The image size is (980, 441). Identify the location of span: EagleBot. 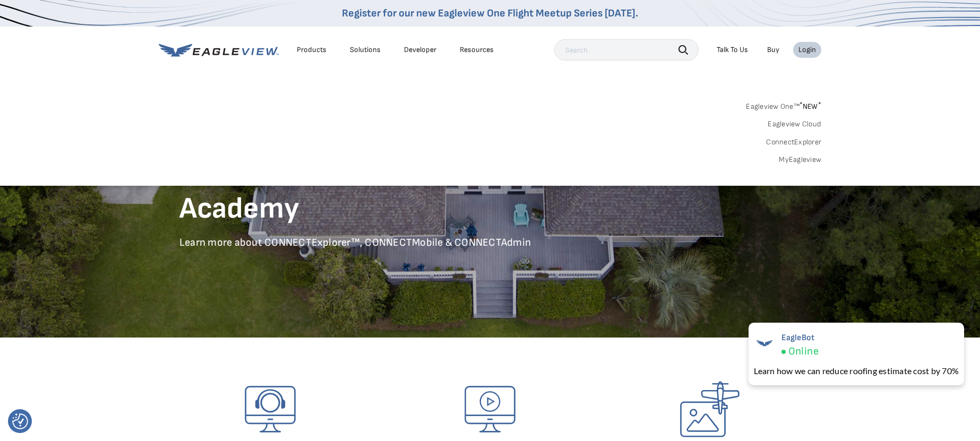
(800, 338).